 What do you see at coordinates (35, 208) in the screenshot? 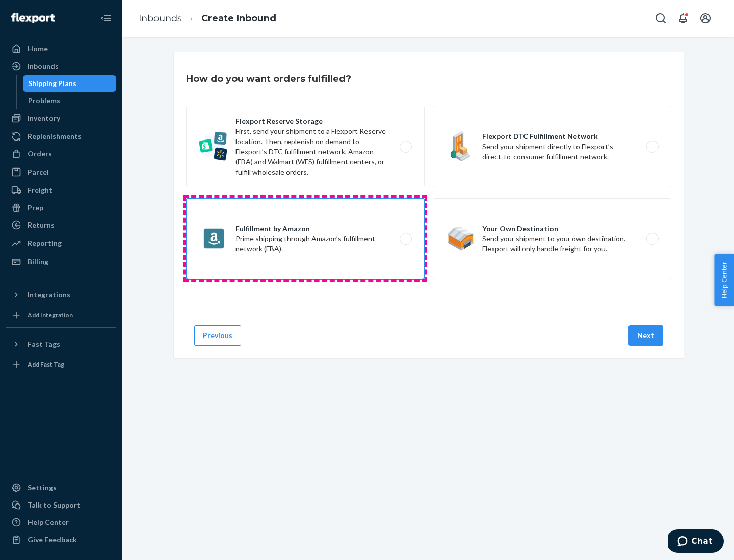
I see `div: Prep` at bounding box center [35, 208].